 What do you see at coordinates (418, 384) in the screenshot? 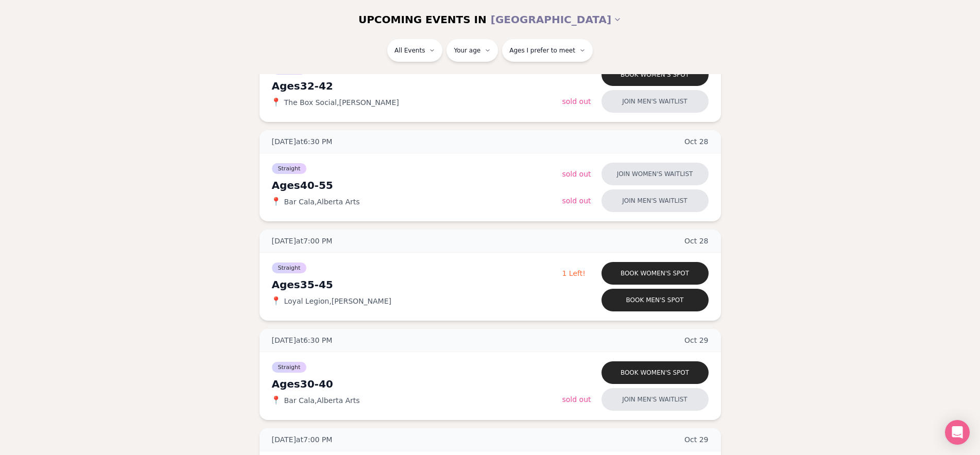
I see `div: Ages 30-40` at bounding box center [418, 384].